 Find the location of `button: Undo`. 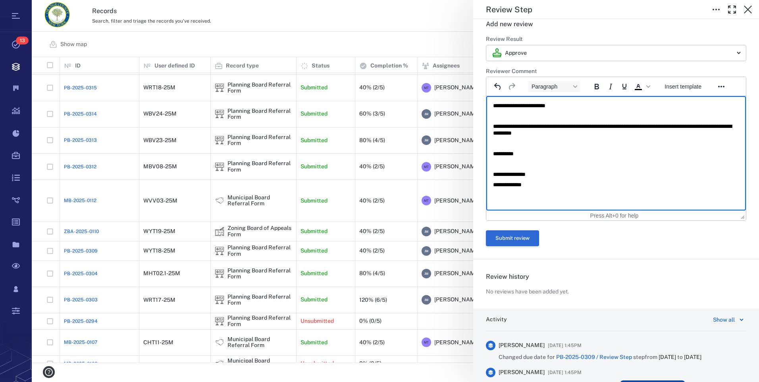

button: Undo is located at coordinates (498, 87).